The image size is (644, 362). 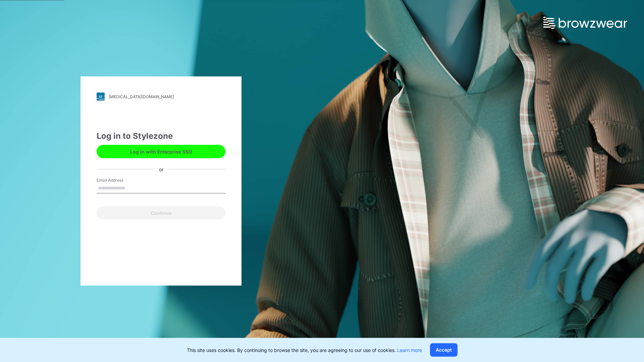 I want to click on a: Learn more, so click(x=410, y=350).